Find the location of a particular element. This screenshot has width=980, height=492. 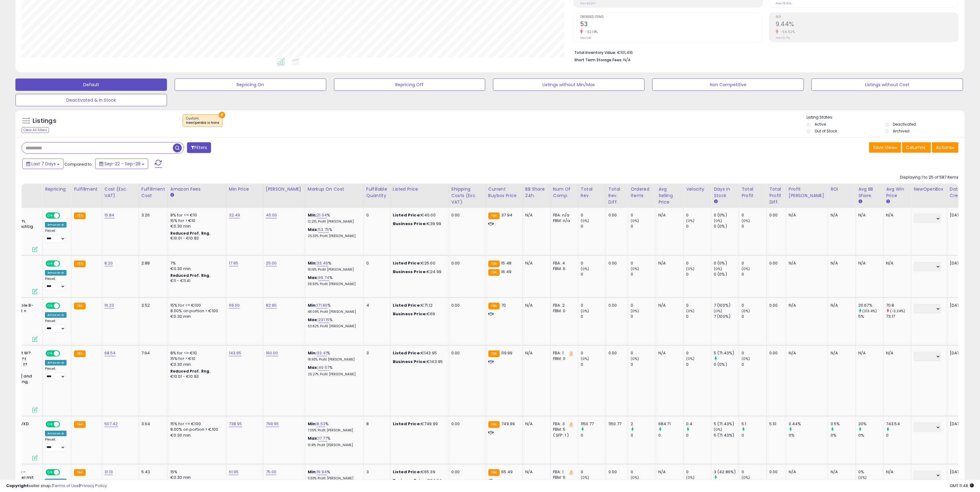

div: Current Buybox Price is located at coordinates (504, 192).